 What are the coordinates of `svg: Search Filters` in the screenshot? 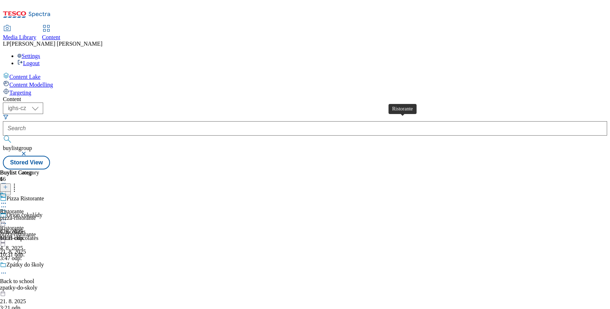 It's located at (6, 117).